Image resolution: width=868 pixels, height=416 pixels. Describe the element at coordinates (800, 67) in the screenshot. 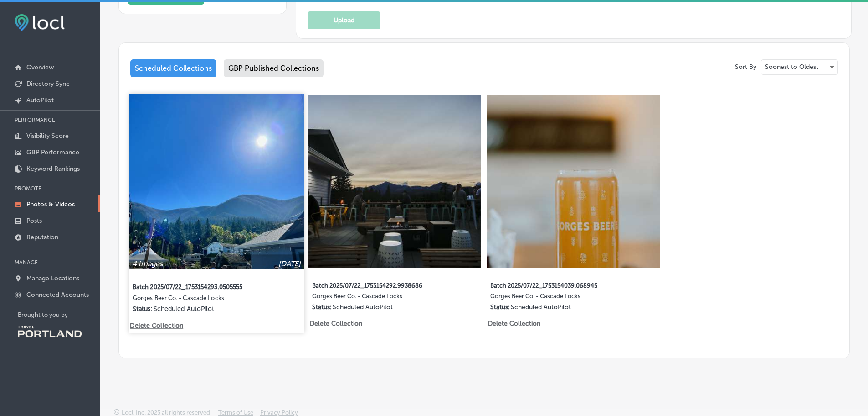

I see `div: Soonest to Oldest` at that location.